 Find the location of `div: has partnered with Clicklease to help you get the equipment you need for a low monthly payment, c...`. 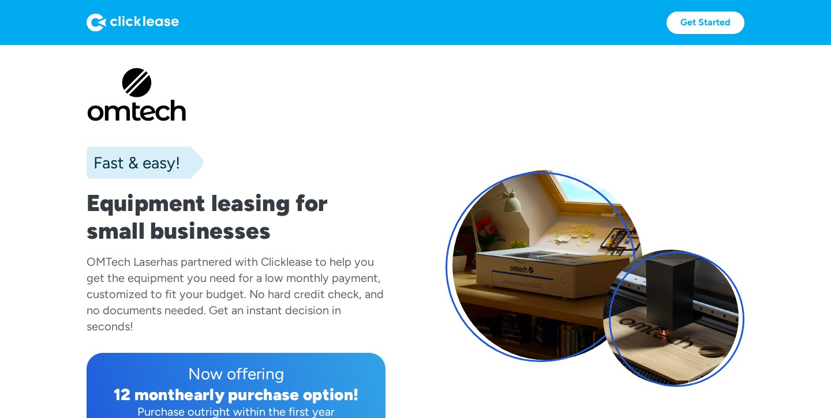

div: has partnered with Clicklease to help you get the equipment you need for a low monthly payment, c... is located at coordinates (235, 294).